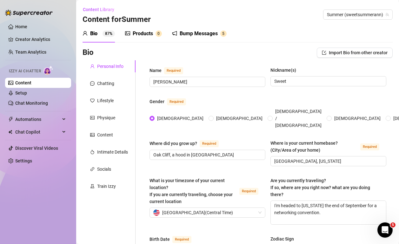 Image resolution: width=399 pixels, height=244 pixels. I want to click on span: link, so click(92, 169).